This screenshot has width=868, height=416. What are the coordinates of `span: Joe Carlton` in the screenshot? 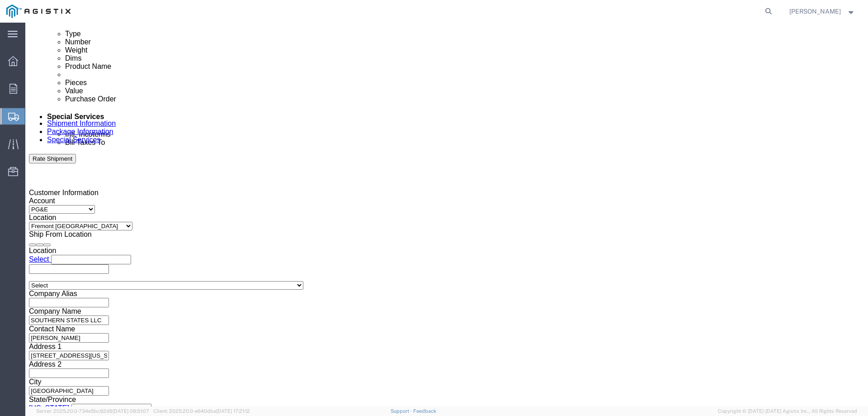 It's located at (816, 11).